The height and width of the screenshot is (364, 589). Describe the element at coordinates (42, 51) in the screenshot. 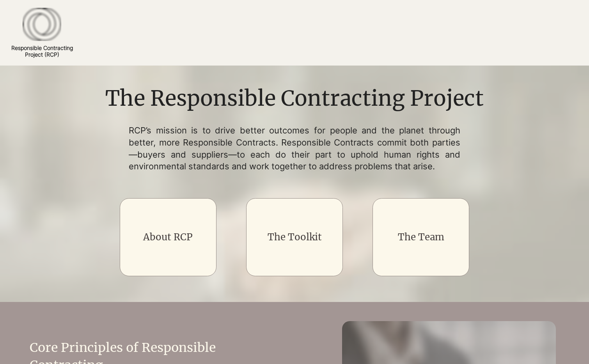

I see `a: Responsible ContractingProject (RCP)` at that location.